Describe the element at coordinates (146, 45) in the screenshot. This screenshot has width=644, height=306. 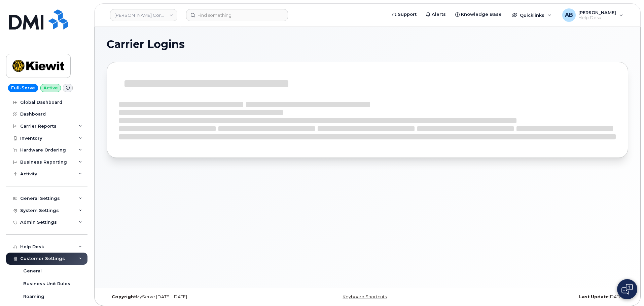
I see `span: Carrier Logins` at that location.